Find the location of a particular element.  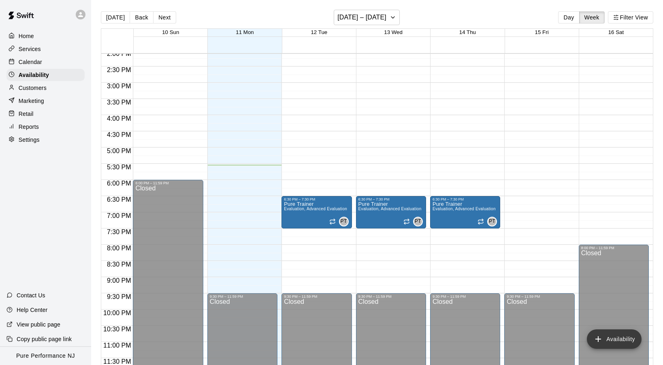

button: Filter View is located at coordinates (630, 17).